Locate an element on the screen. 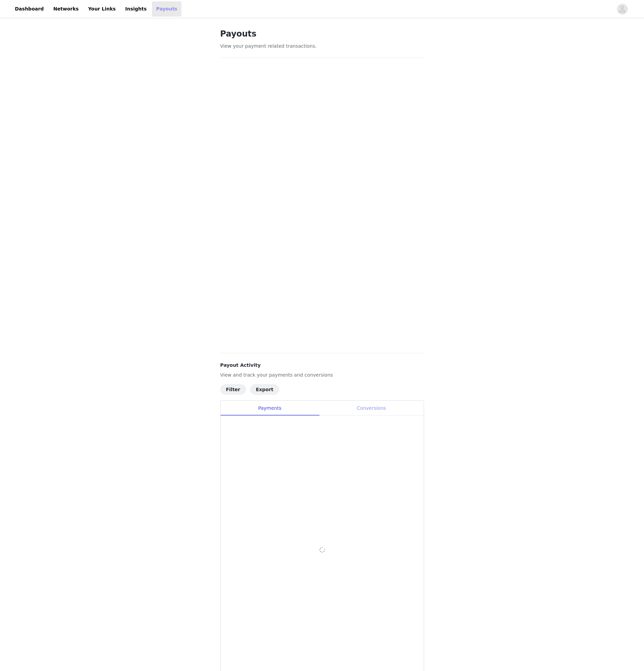 The height and width of the screenshot is (671, 644). h4: Payout Activity is located at coordinates (322, 365).